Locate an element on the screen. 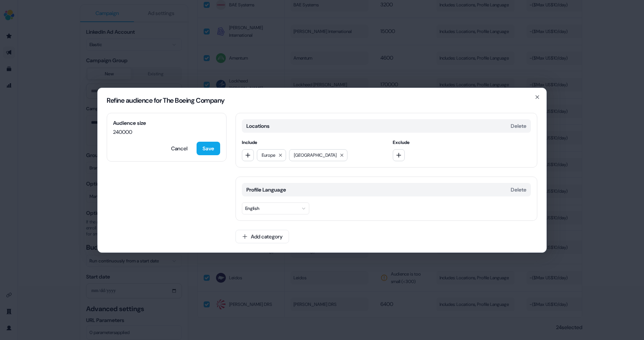 This screenshot has height=340, width=644. button: Cancel is located at coordinates (179, 149).